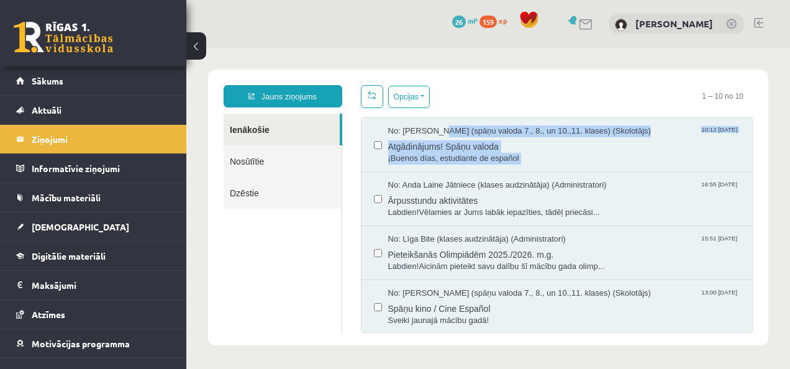 This screenshot has height=369, width=790. What do you see at coordinates (378, 205) in the screenshot?
I see `span: Pieteikšanās Olimpiādēm 2025./2026. m.g.` at bounding box center [378, 205].